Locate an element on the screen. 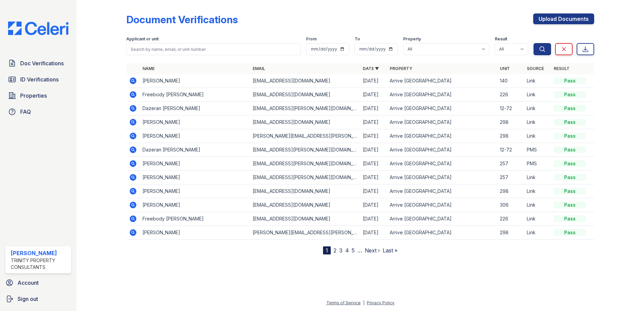 This screenshot has height=311, width=644. a: 4 is located at coordinates (347, 250).